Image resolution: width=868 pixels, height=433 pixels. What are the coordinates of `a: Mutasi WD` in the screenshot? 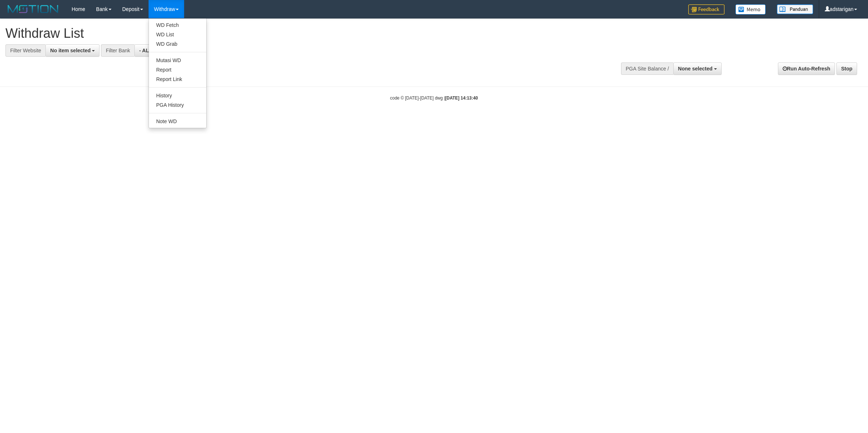 It's located at (178, 61).